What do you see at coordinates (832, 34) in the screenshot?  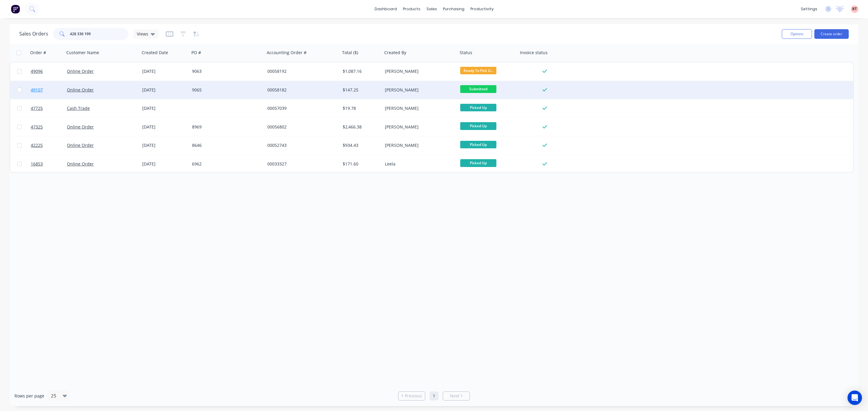 I see `button: Create order` at bounding box center [832, 34].